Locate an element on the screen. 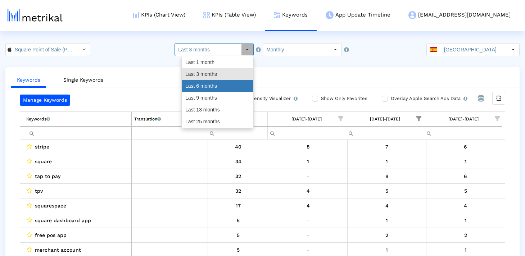 Image resolution: width=525 pixels, height=256 pixels. span: Show filter options for column '06/01/25-06/30/25' is located at coordinates (341, 119).